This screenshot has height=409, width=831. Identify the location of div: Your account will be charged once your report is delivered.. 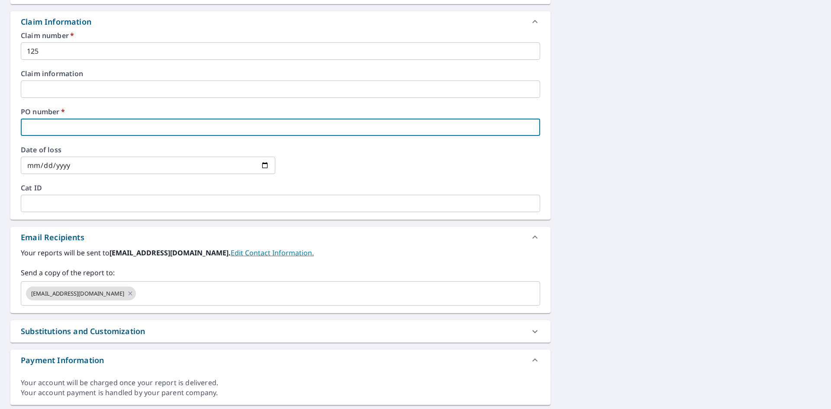
(281, 383).